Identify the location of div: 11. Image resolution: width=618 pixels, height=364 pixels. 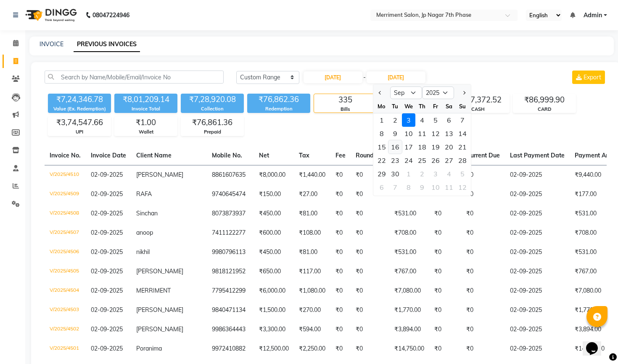
(449, 187).